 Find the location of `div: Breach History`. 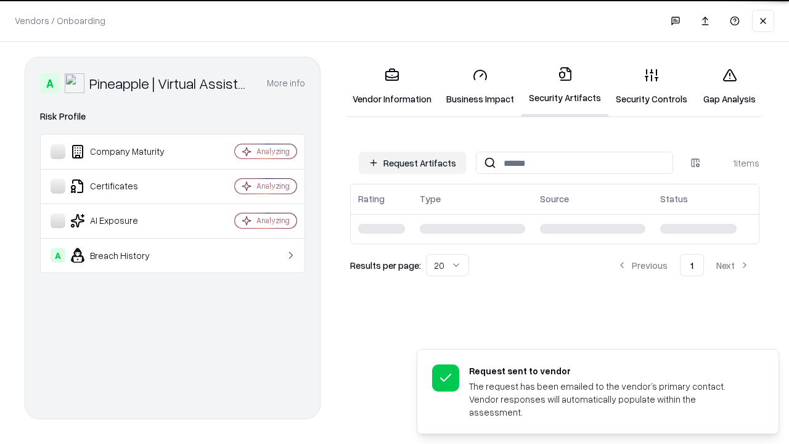

div: Breach History is located at coordinates (124, 255).